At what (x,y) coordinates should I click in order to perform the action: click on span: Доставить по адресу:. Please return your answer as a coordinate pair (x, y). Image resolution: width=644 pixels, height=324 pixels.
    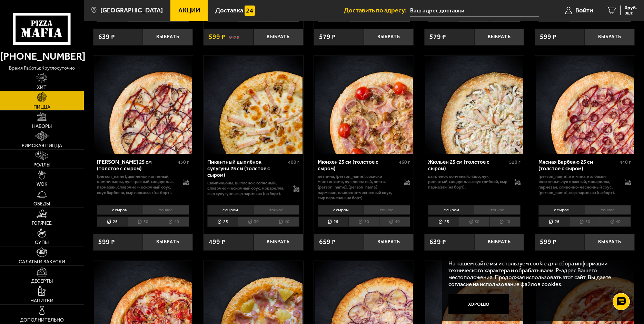
    Looking at the image, I should click on (377, 10).